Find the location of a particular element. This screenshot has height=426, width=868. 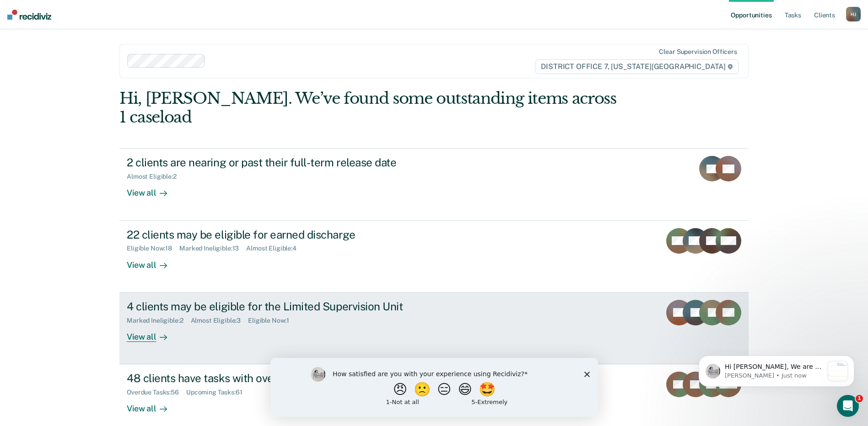

a: 4 clients may be eligible for the Limited Supervision UnitMarked Ineligible:2Almost Eligible:3Eli... is located at coordinates (434, 328).